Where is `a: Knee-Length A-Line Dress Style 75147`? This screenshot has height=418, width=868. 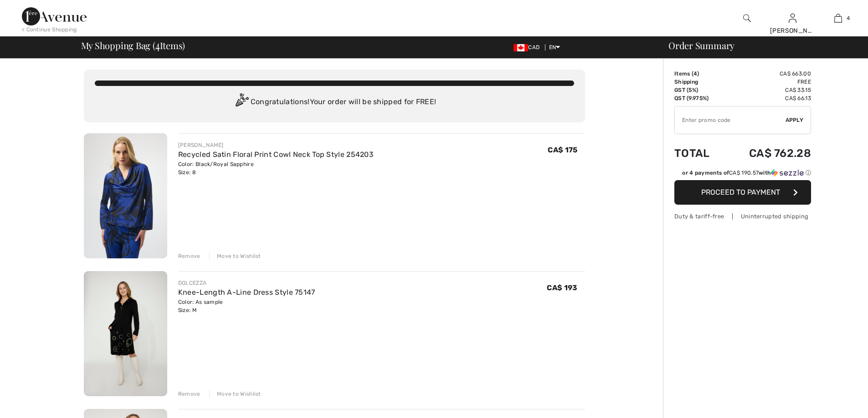 a: Knee-Length A-Line Dress Style 75147 is located at coordinates (246, 292).